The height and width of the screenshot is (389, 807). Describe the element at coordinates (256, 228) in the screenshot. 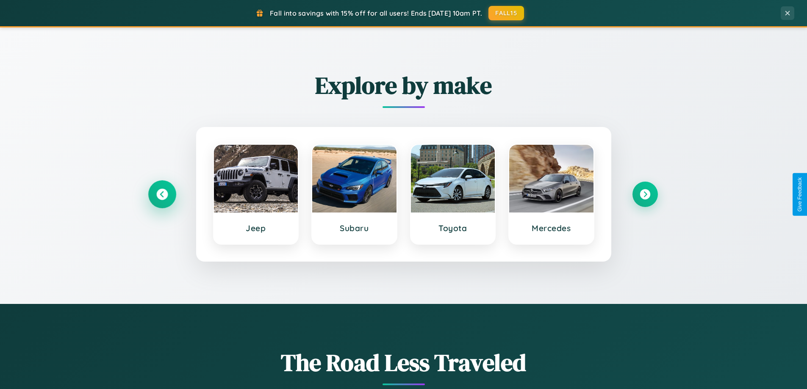

I see `h3: Jeep` at that location.